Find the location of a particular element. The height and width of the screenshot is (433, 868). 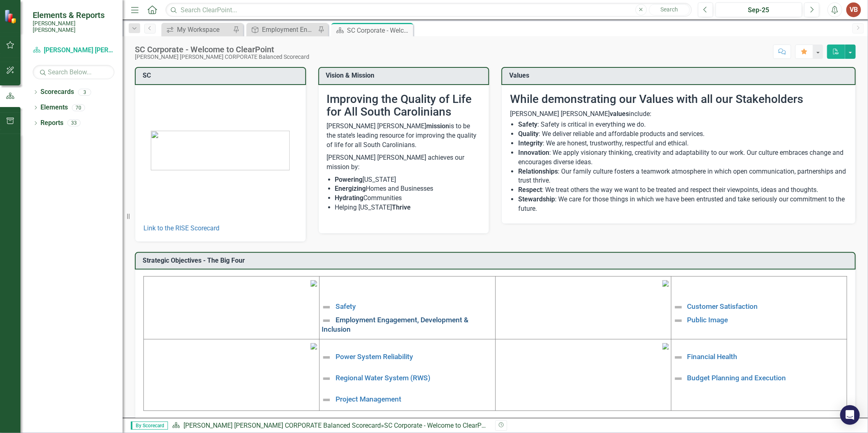

h3: Values is located at coordinates (680, 75).